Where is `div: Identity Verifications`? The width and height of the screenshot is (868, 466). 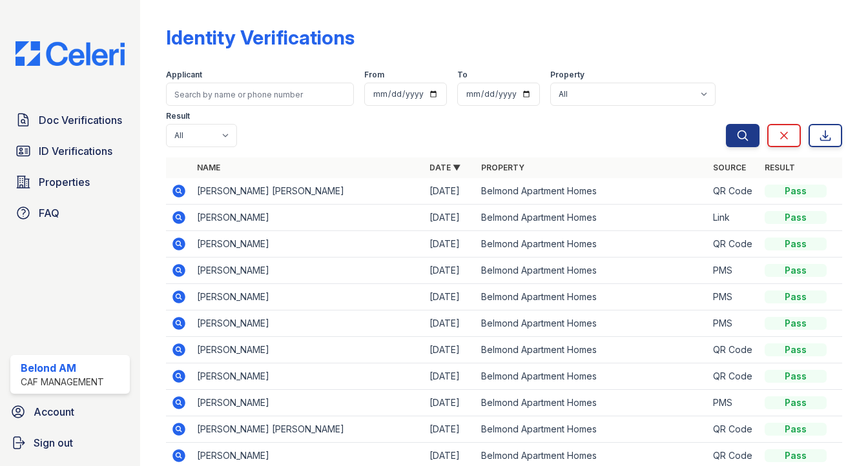 div: Identity Verifications is located at coordinates (260, 37).